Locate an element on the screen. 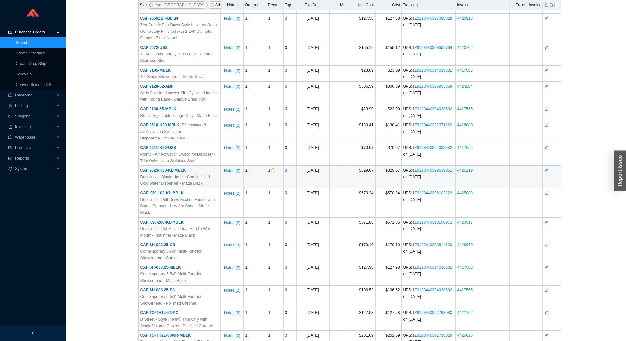  td: $306.59 is located at coordinates (388, 93).